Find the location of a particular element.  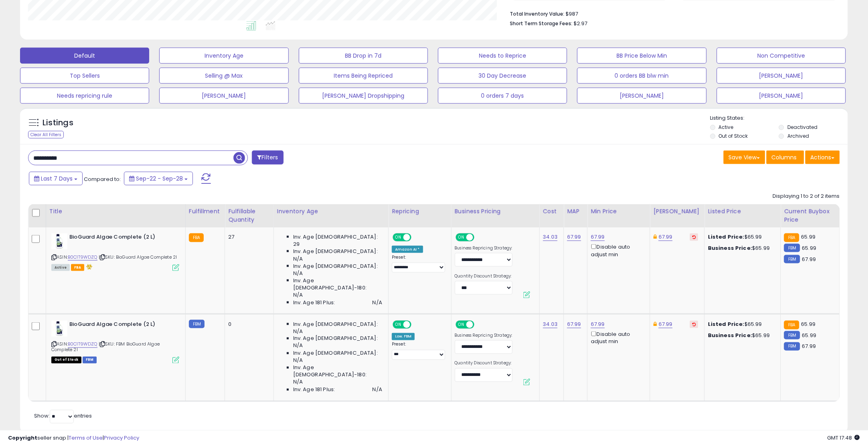

div: Fulfillable Quantity is located at coordinates (249, 216).